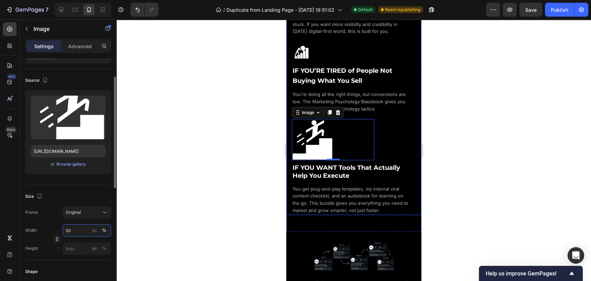 The height and width of the screenshot is (281, 591). What do you see at coordinates (31, 248) in the screenshot?
I see `label: Height` at bounding box center [31, 248].